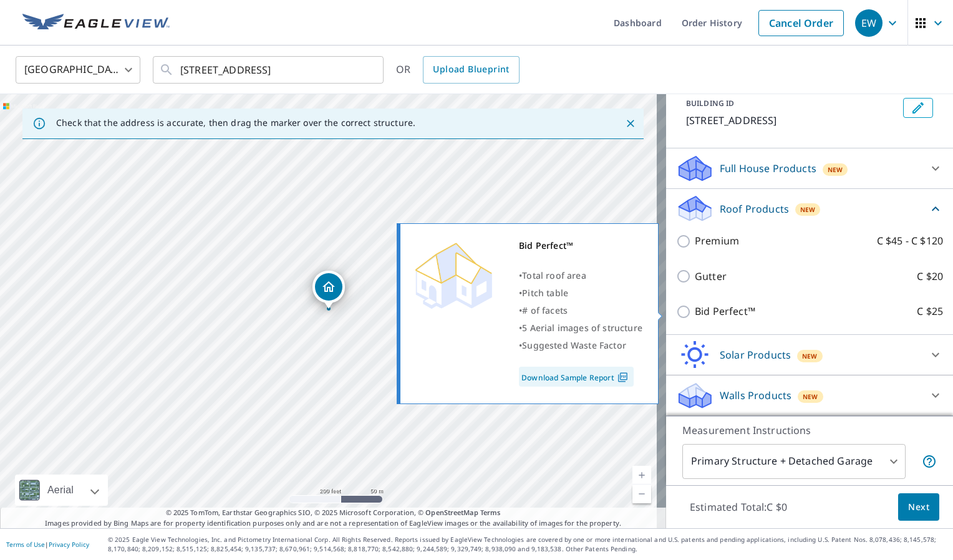 The image size is (953, 560). What do you see at coordinates (710, 103) in the screenshot?
I see `p: BUILDING ID` at bounding box center [710, 103].